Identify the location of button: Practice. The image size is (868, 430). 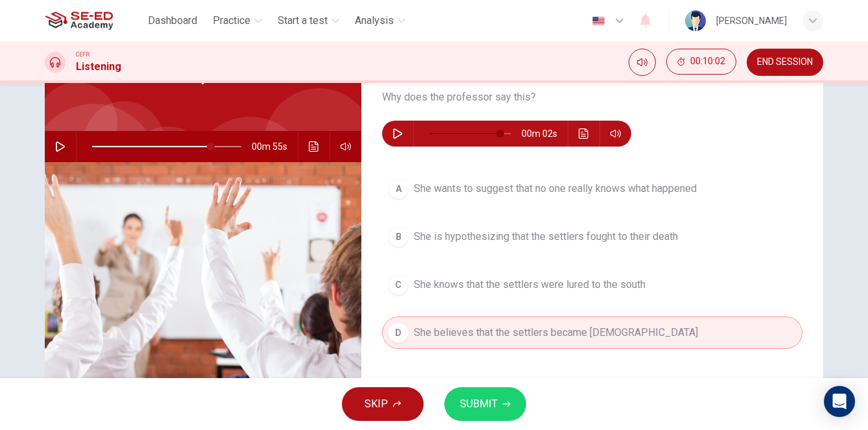
(238, 21).